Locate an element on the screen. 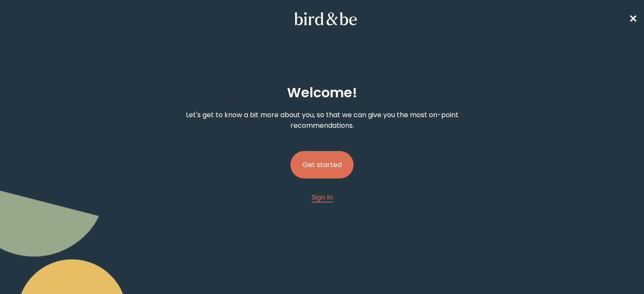  button: Get started is located at coordinates (322, 165).